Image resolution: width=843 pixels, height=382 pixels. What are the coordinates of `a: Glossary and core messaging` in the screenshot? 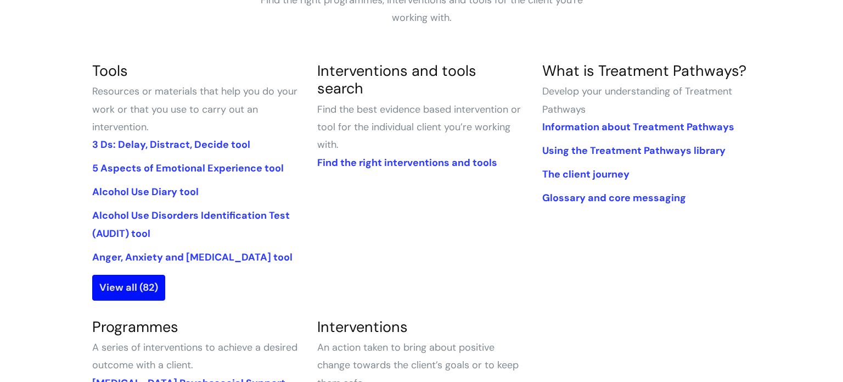 It's located at (614, 198).